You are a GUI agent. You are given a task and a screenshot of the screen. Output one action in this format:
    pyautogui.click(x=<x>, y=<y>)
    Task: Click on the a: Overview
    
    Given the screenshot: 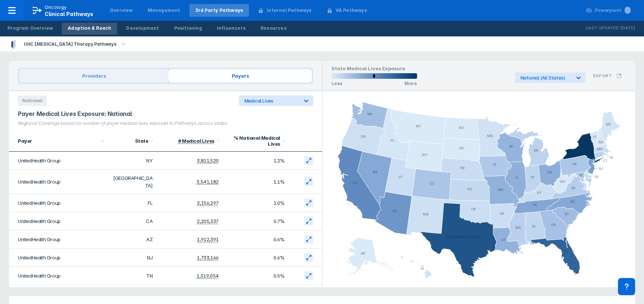 What is the action you would take?
    pyautogui.click(x=121, y=10)
    